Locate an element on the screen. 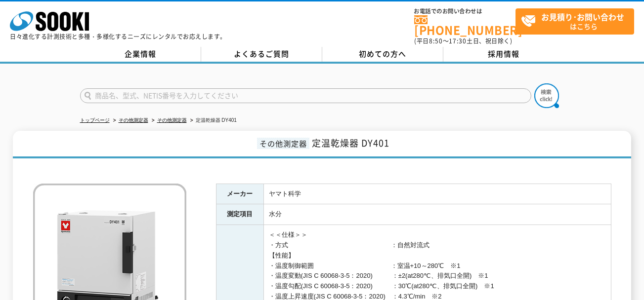 Image resolution: width=644 pixels, height=300 pixels. span: はこちら is located at coordinates (577, 22).